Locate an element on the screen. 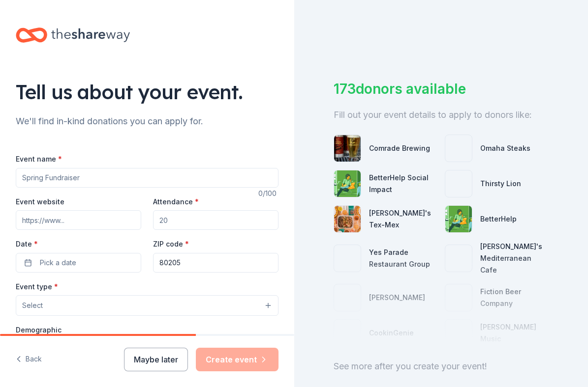  img: photo for Omaha Steaks is located at coordinates (459, 149).